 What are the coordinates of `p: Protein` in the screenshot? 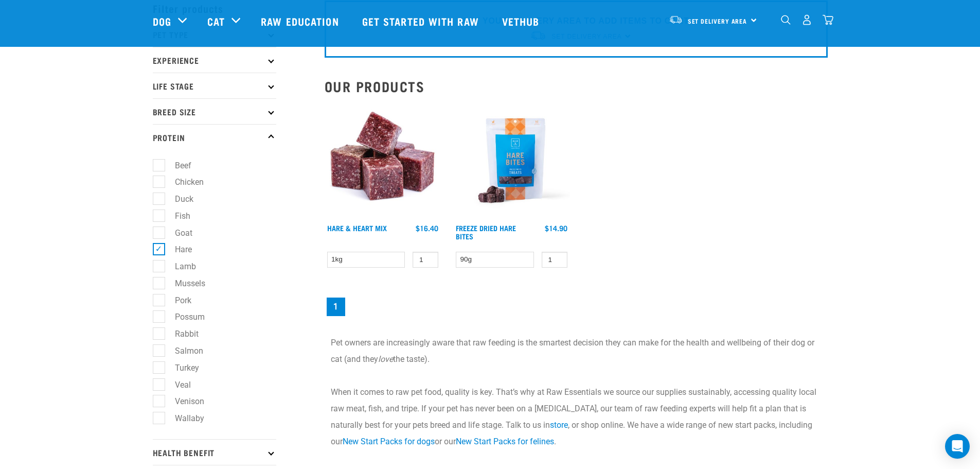 It's located at (215, 137).